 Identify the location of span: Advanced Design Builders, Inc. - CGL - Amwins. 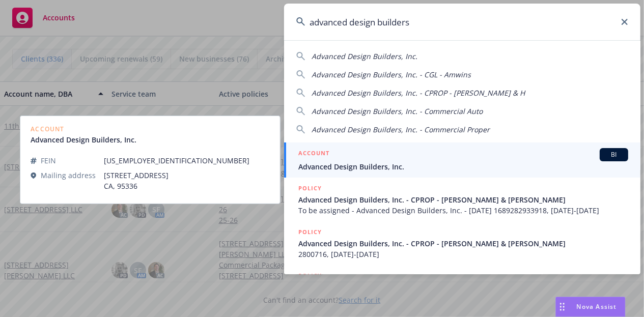
(391, 74).